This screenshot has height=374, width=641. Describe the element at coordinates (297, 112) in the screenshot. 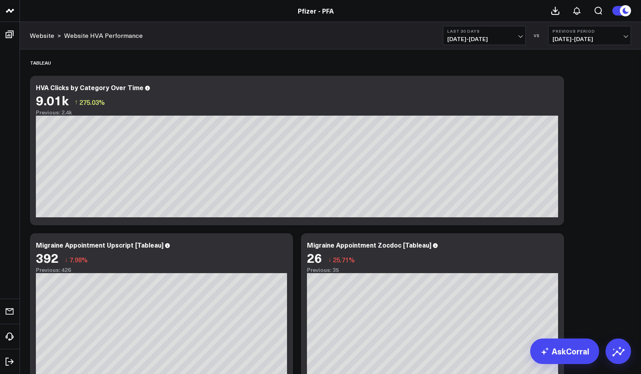

I see `div: Previous: 2.4k` at that location.